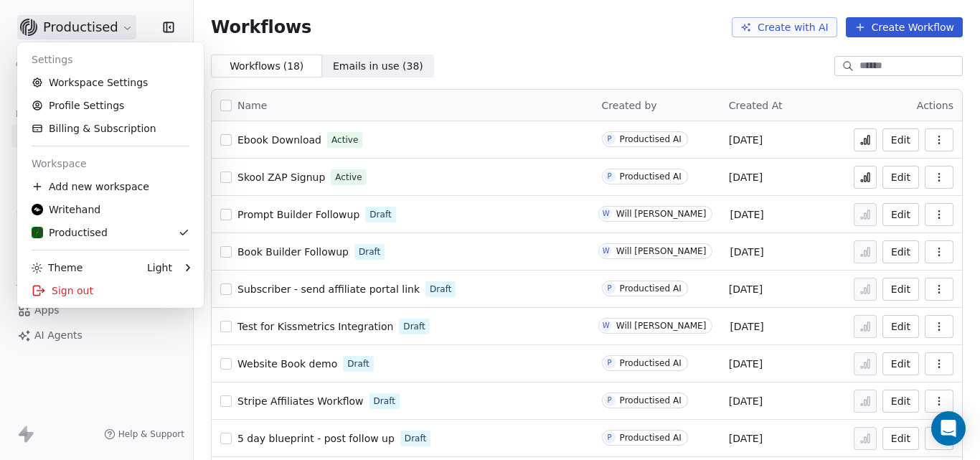 This screenshot has width=980, height=460. What do you see at coordinates (111, 83) in the screenshot?
I see `a: Workspace Settings` at bounding box center [111, 83].